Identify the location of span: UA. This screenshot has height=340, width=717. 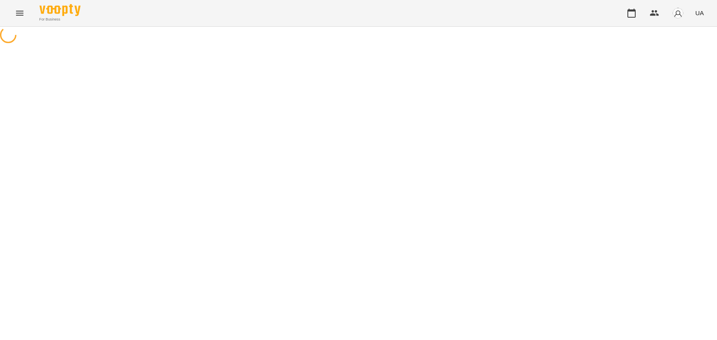
(699, 13).